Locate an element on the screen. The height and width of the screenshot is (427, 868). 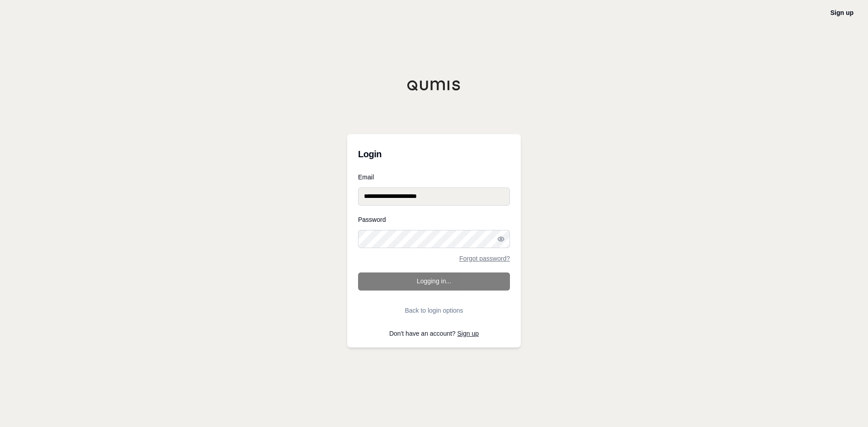
button: Back to login options is located at coordinates (434, 310).